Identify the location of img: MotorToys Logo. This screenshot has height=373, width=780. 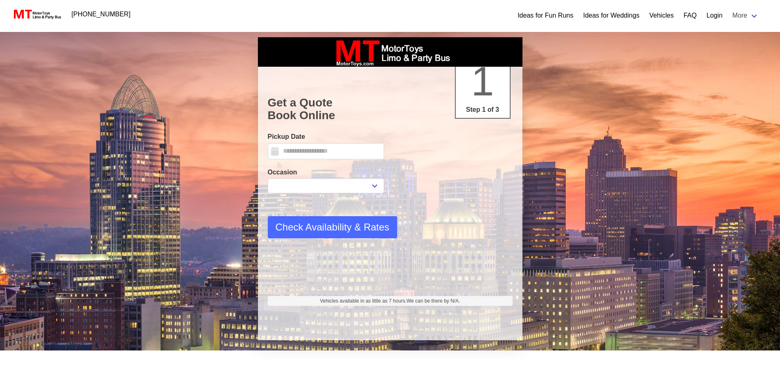
(36, 14).